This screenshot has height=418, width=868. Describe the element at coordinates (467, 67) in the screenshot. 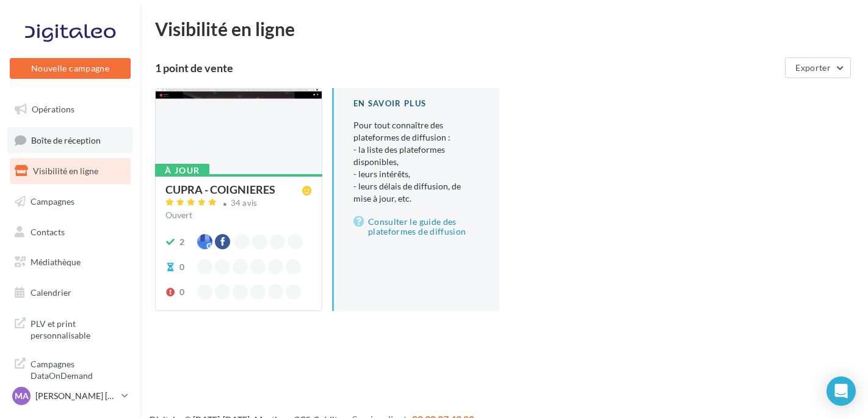

I see `div: 1 point de vente` at that location.